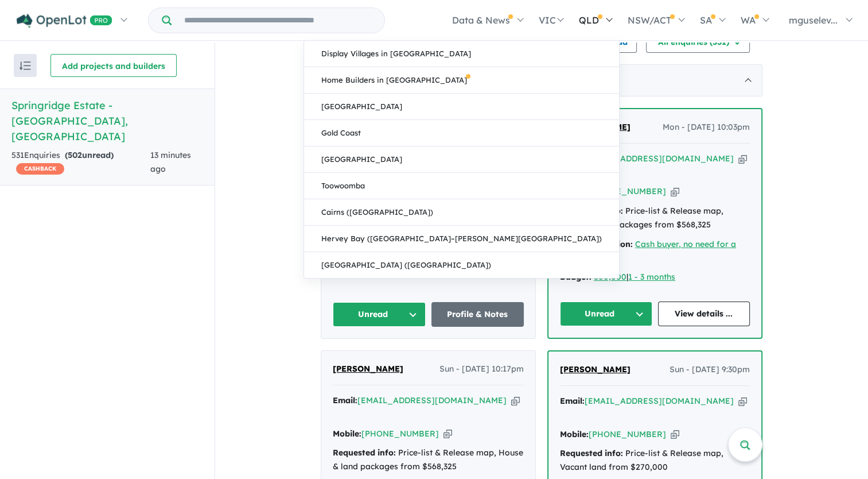 The width and height of the screenshot is (868, 479). Describe the element at coordinates (652, 277) in the screenshot. I see `u: 1 - 3 months` at that location.